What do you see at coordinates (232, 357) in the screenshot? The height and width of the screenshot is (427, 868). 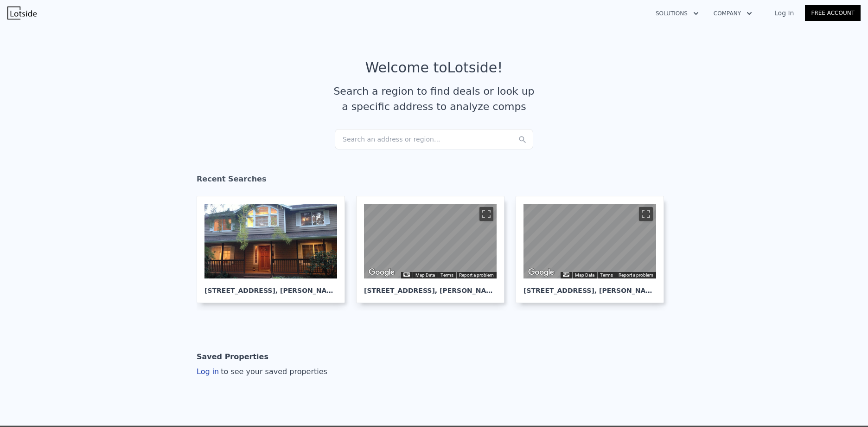 I see `div: Saved Properties` at bounding box center [232, 357].